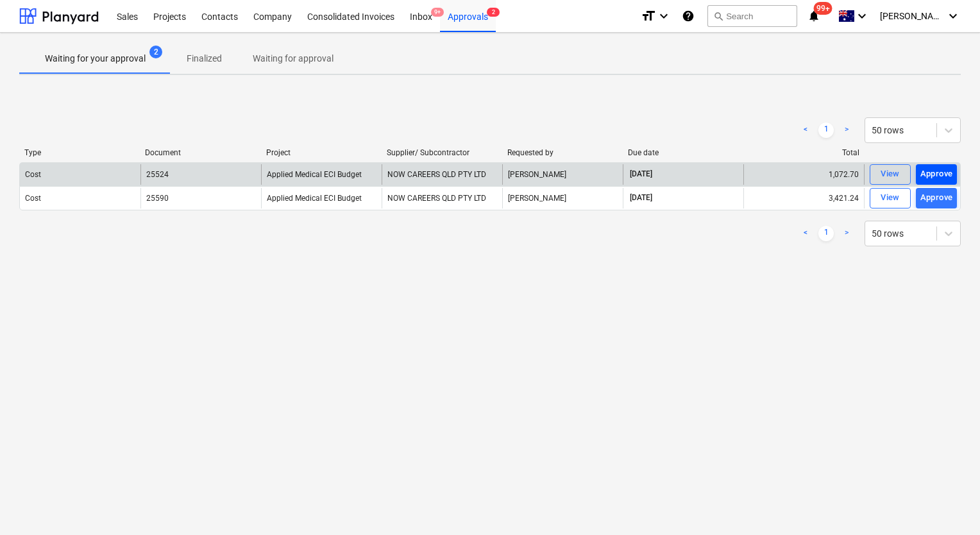 Image resolution: width=980 pixels, height=535 pixels. I want to click on div: Type, so click(79, 153).